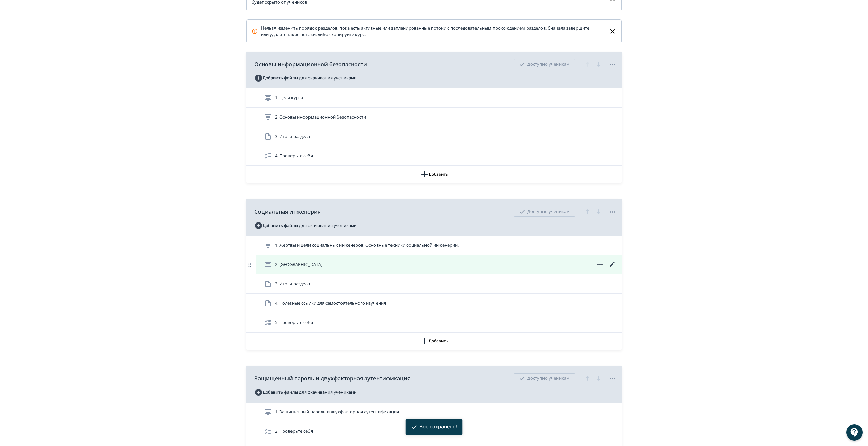 Image resolution: width=868 pixels, height=446 pixels. I want to click on span: Социальная инженерия, so click(287, 212).